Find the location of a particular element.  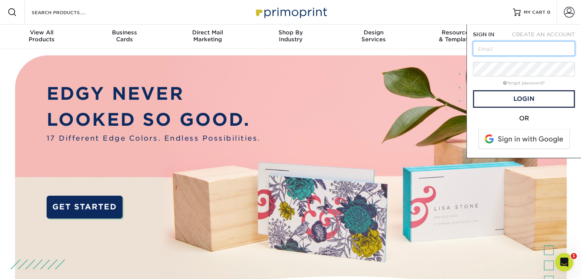

span: 17 Different Edge Colors. Endless Possibilities. is located at coordinates (154, 138).